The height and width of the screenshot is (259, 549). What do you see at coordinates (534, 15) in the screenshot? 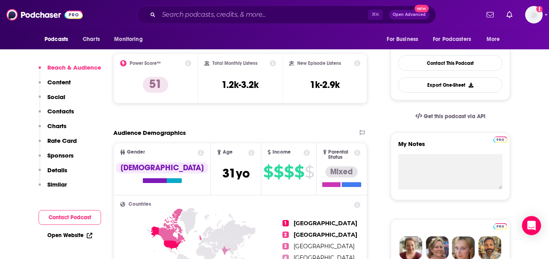
I see `span: Logged in as ellerylsmith123` at bounding box center [534, 15].